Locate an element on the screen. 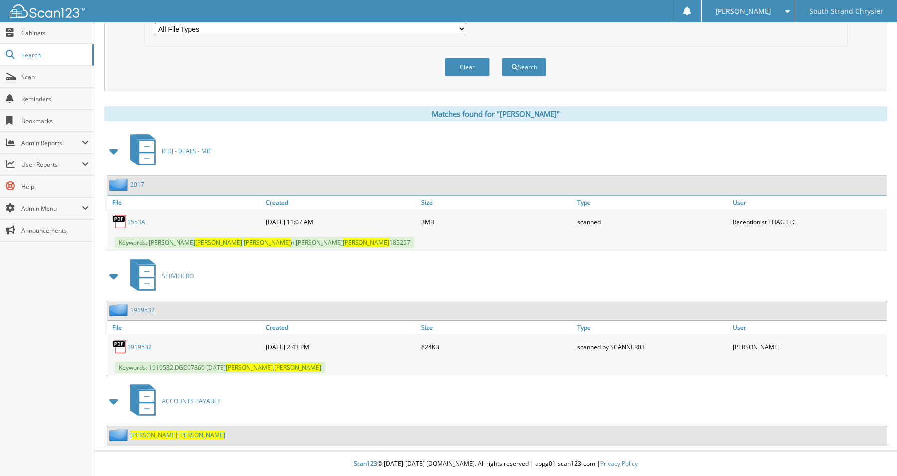 The height and width of the screenshot is (476, 897). button: Clear is located at coordinates (467, 67).